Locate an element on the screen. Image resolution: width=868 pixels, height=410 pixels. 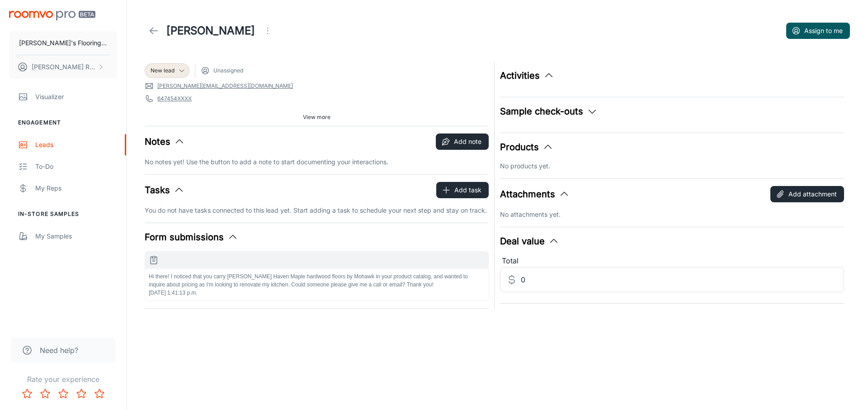
button: Add task is located at coordinates (463, 190).